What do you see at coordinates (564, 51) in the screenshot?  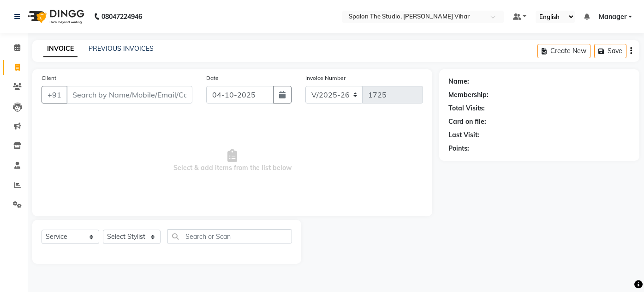 I see `button: Create New` at bounding box center [564, 51].